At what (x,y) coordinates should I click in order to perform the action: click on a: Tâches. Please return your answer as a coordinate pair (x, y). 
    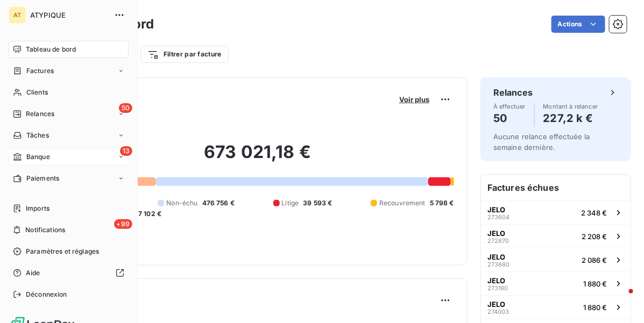
    Looking at the image, I should click on (68, 135).